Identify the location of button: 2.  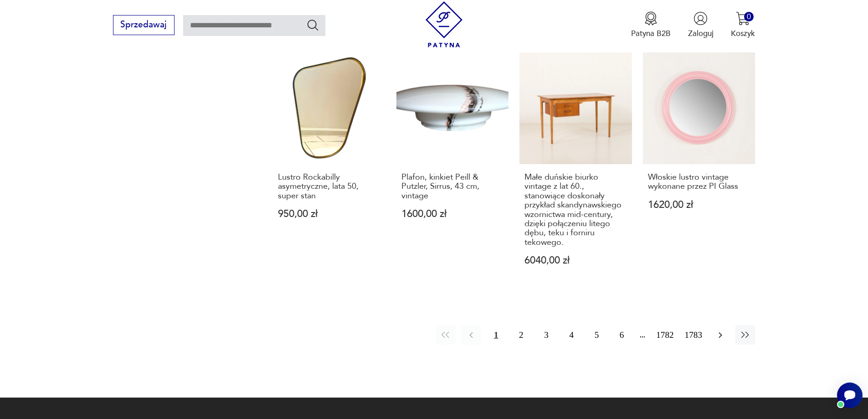
(521, 334).